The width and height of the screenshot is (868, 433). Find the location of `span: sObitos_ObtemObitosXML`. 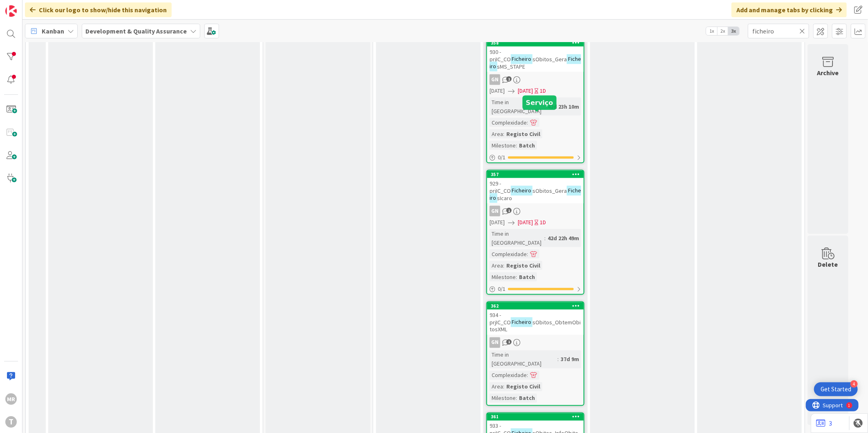

span: sObitos_ObtemObitosXML is located at coordinates (535, 326).